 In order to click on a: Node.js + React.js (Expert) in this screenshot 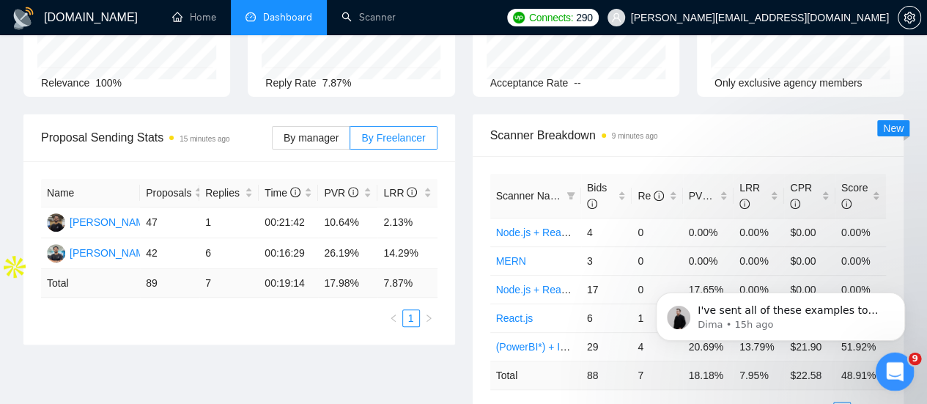, I will do `click(558, 290)`.